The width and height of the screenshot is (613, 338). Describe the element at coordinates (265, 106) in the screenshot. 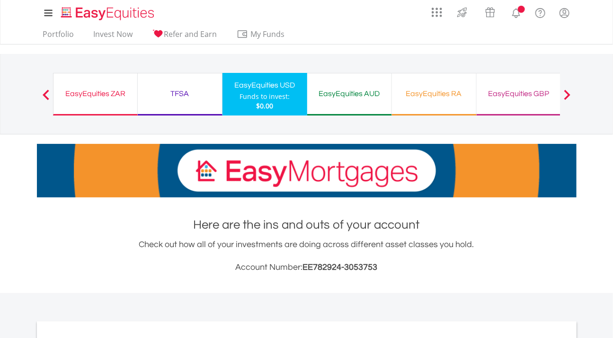

I see `span: $0.00` at that location.